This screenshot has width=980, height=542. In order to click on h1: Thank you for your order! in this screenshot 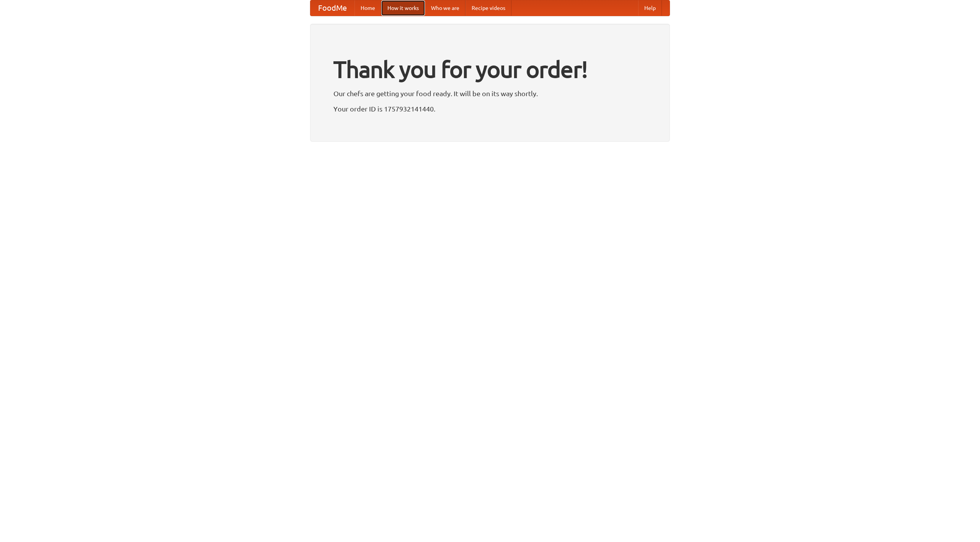, I will do `click(490, 69)`.